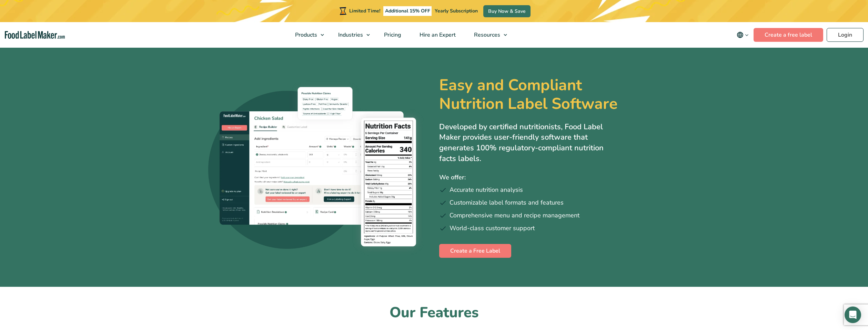  Describe the element at coordinates (434, 312) in the screenshot. I see `h2: Our Features` at that location.